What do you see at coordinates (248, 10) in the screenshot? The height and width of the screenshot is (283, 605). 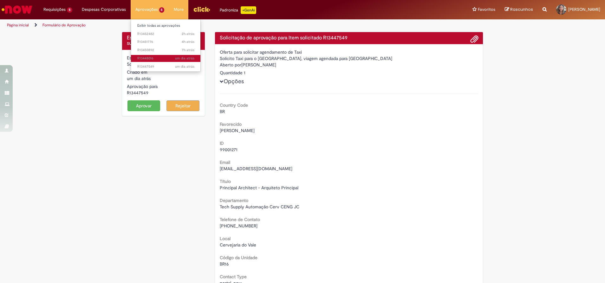 I see `p: +GenAi` at bounding box center [248, 10].